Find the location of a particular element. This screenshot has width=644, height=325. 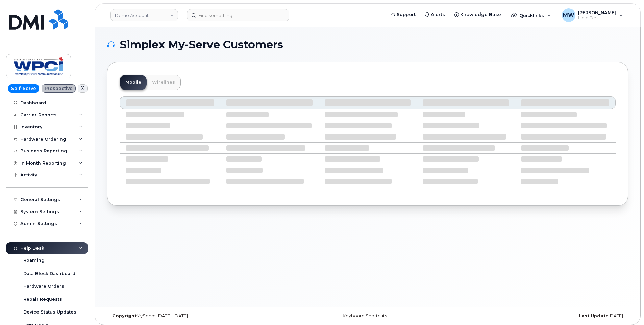

strong: Copyright is located at coordinates (124, 316).